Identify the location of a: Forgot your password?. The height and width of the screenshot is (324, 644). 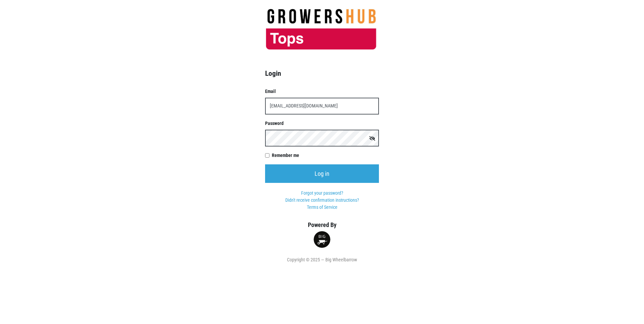
(322, 193).